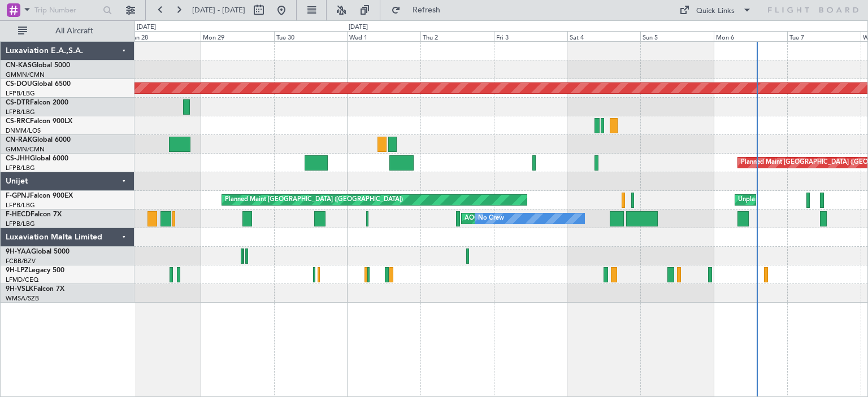 This screenshot has height=397, width=868. What do you see at coordinates (39, 196) in the screenshot?
I see `a: F-GPNJFalcon 900EX` at bounding box center [39, 196].